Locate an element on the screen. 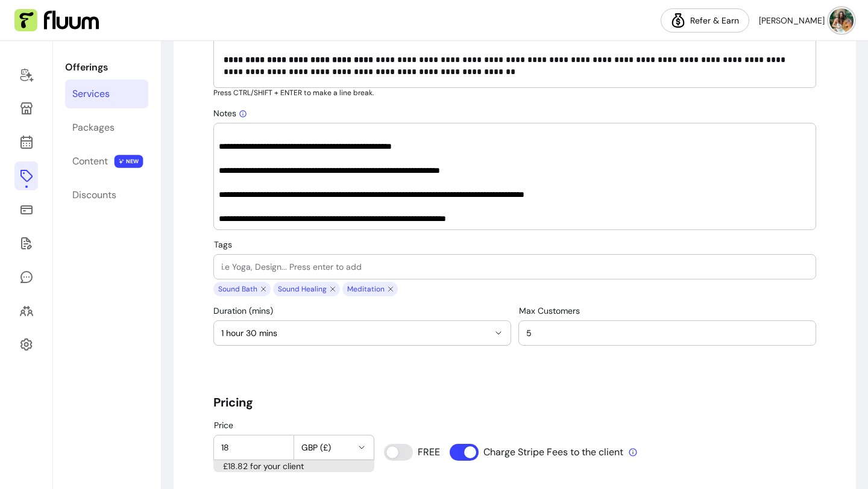  input: FREE is located at coordinates (412, 452).